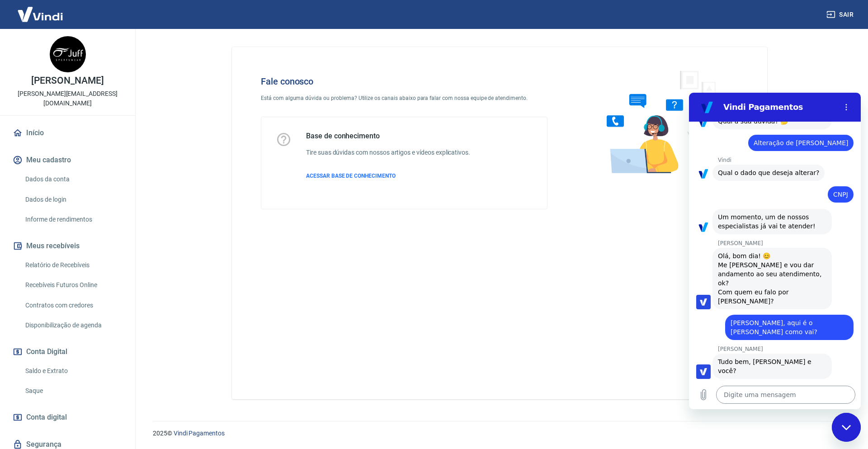 This screenshot has height=449, width=868. What do you see at coordinates (199, 433) in the screenshot?
I see `a: Vindi Pagamentos` at bounding box center [199, 433].